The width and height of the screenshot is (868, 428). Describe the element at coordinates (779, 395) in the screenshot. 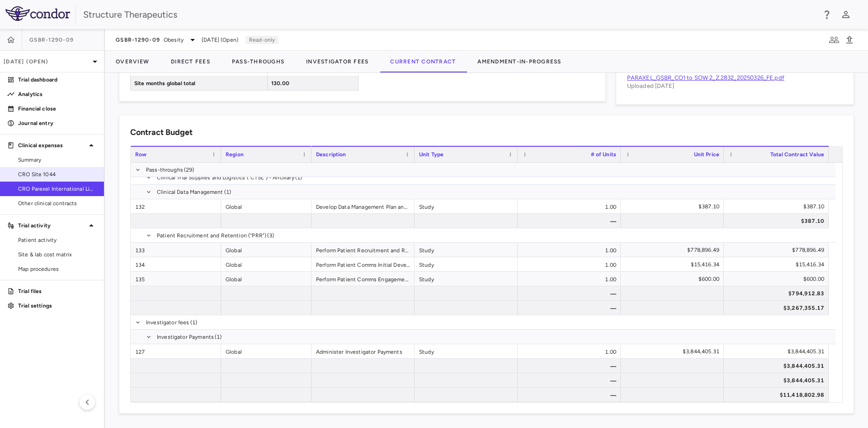

I see `div: $11,418,802.98` at that location.